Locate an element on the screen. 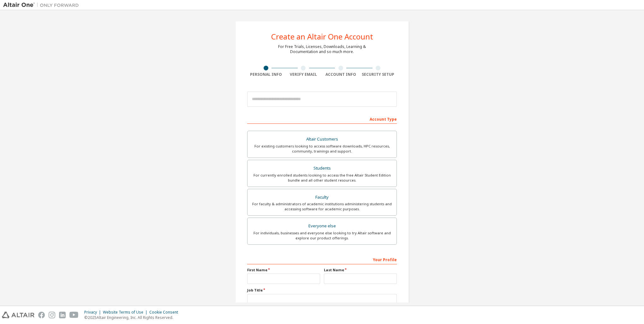 The image size is (644, 324). img: linkedin.svg is located at coordinates (63, 315).